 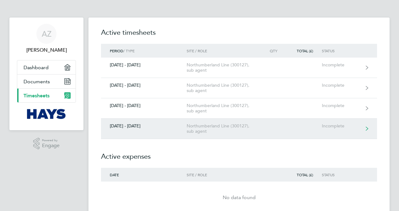 What do you see at coordinates (46, 82) in the screenshot?
I see `a: Documents` at bounding box center [46, 82].